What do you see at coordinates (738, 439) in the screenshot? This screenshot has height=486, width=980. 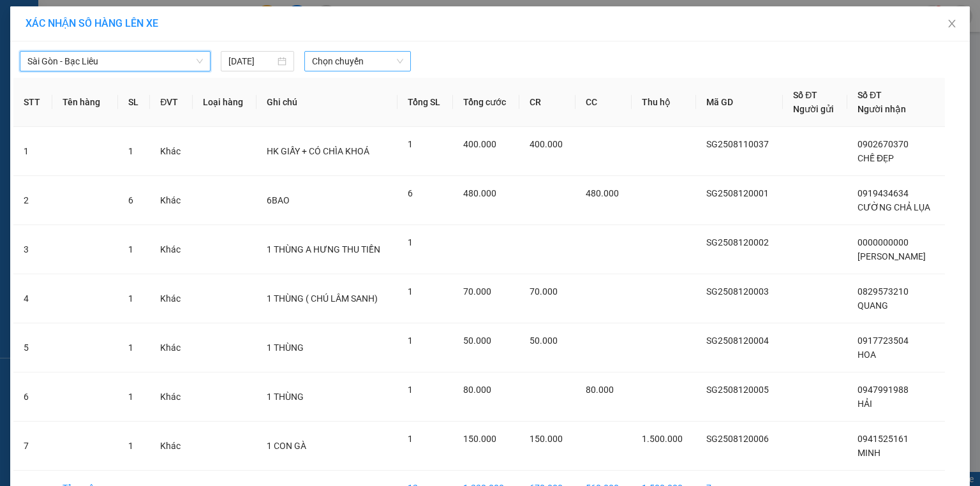 I see `span: SG2508120006` at bounding box center [738, 439].